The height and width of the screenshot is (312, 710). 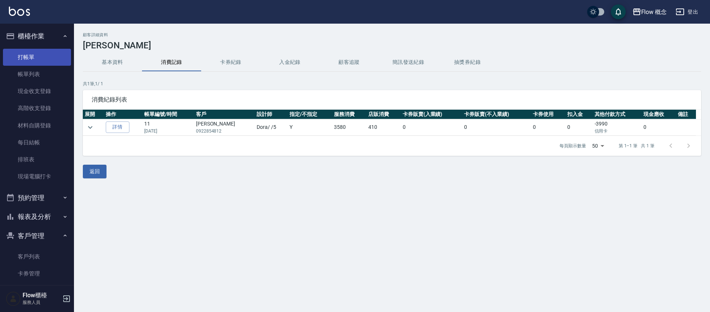 I want to click on a: 高階收支登錄, so click(x=37, y=108).